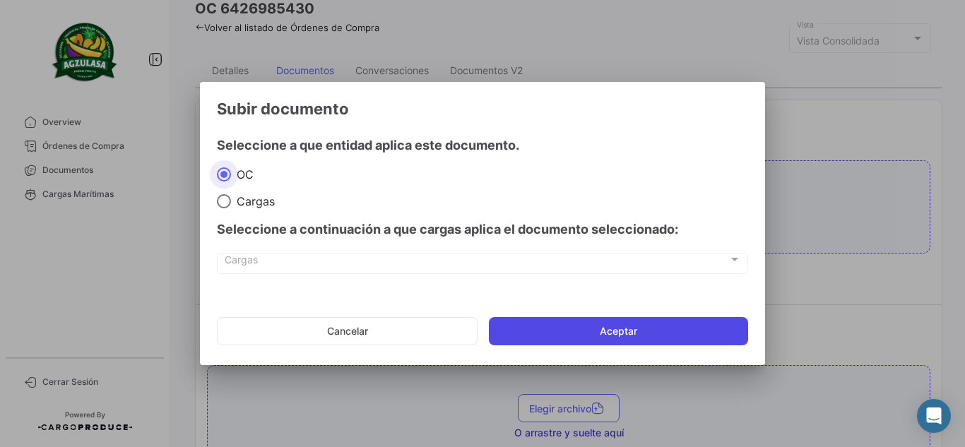 This screenshot has width=965, height=447. I want to click on h3: Subir documento, so click(482, 109).